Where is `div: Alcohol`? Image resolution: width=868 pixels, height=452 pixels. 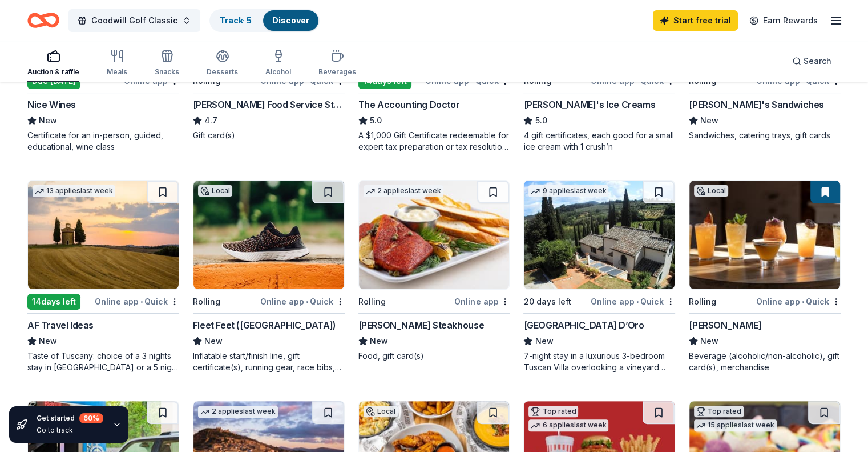 div: Alcohol is located at coordinates (278, 72).